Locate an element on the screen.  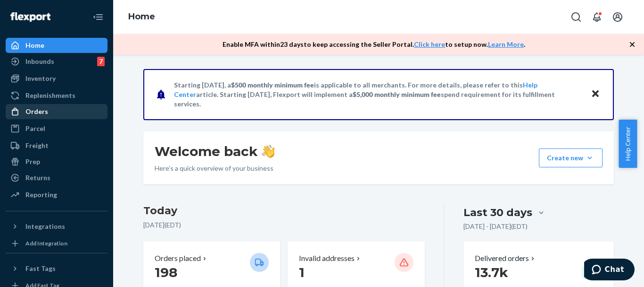
div: Inventory is located at coordinates (40, 78).